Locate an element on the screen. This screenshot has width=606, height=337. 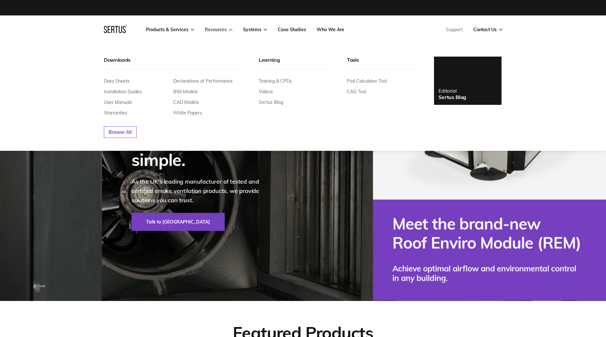
a: CAD Models is located at coordinates (186, 102).